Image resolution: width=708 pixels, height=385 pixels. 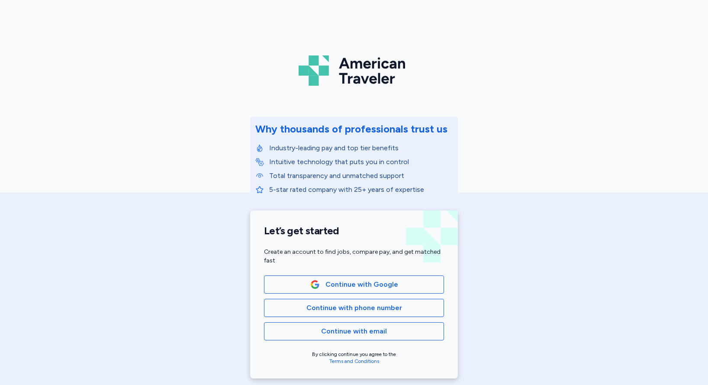 I want to click on p: Intuitive technology that puts you in control, so click(x=361, y=162).